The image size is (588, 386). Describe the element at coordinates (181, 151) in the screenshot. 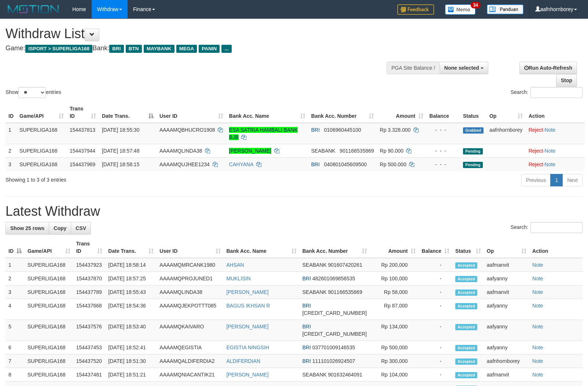

I see `span: AAAAMQLINDA38` at that location.